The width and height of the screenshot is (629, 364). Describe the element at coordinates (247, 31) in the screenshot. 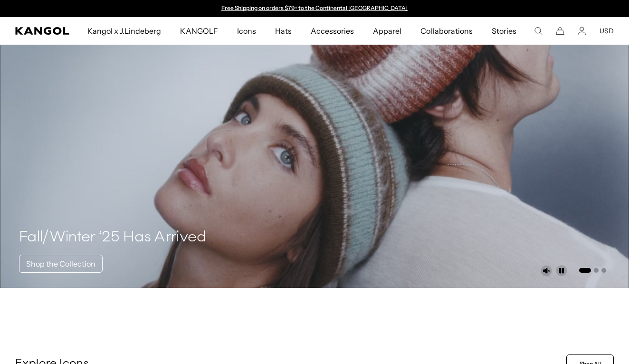

I see `a: Icons` at that location.